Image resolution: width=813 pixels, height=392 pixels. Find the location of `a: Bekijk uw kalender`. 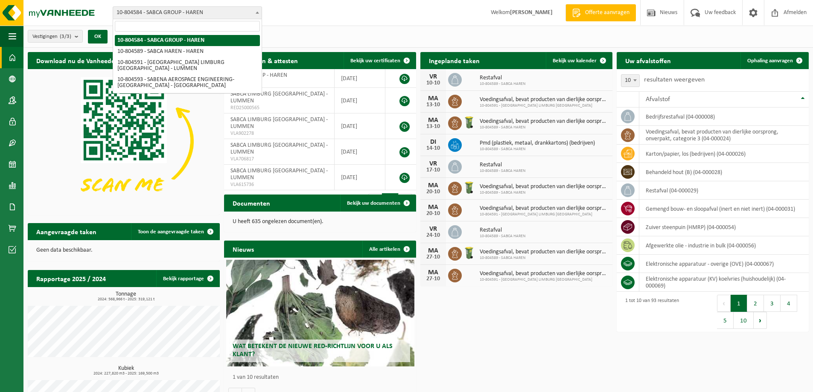

a: Bekijk uw kalender is located at coordinates (579, 61).